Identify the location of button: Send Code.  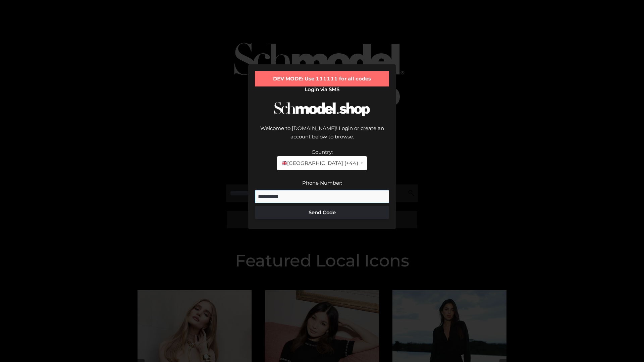
(322, 212).